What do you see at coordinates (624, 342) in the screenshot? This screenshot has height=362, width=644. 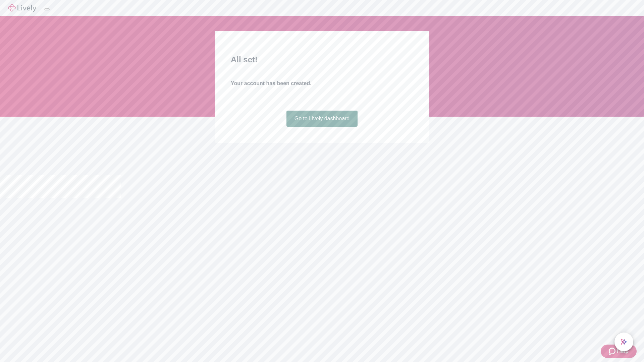 I see `svg: Lively AI Assistant` at bounding box center [624, 342].